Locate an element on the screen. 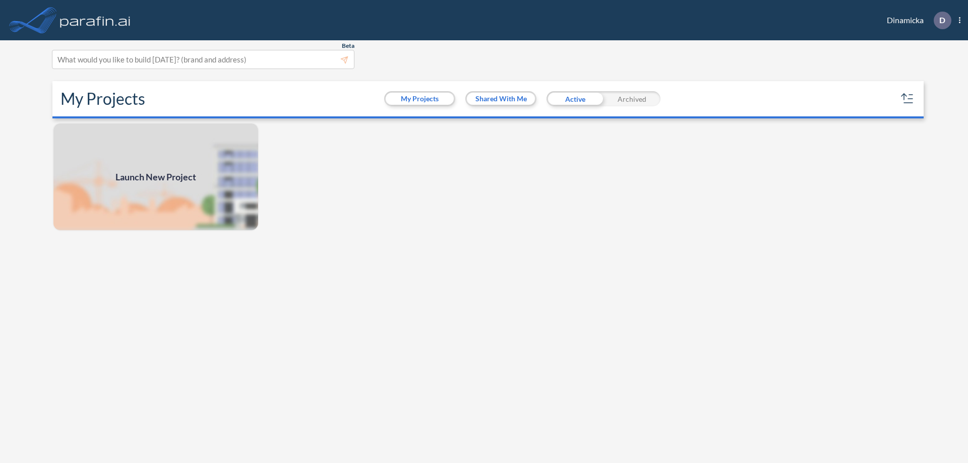  img: add is located at coordinates (156, 177).